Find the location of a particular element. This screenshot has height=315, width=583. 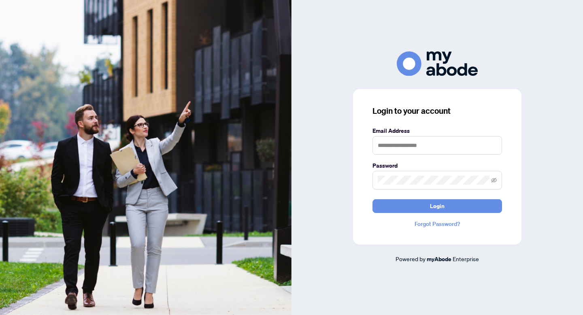

img: ma-logo is located at coordinates (437, 64).